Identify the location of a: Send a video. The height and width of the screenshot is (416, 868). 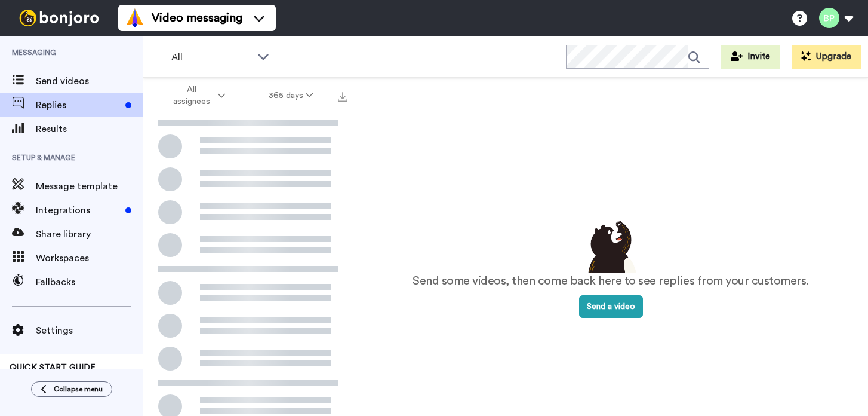
(611, 306).